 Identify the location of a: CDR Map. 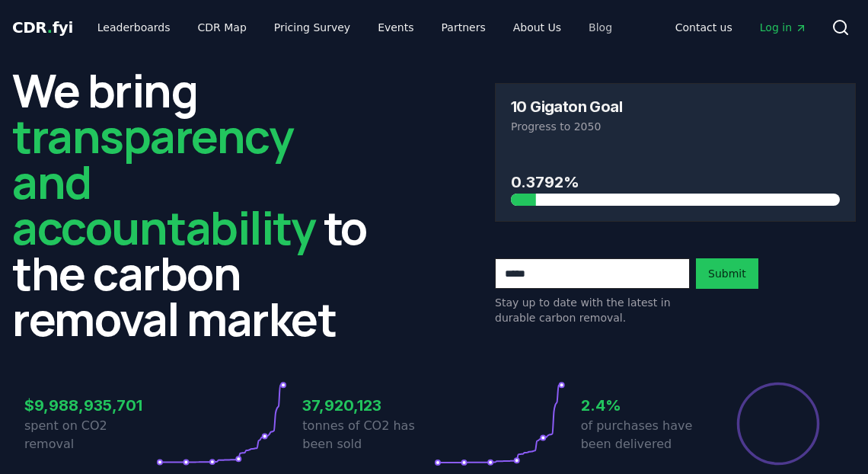
(223, 27).